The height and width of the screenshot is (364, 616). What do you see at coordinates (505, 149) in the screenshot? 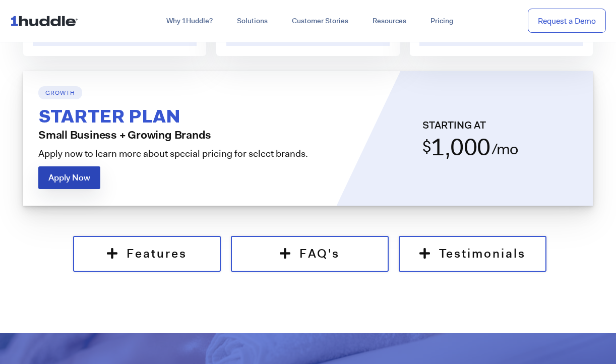
I see `h2: /mo` at bounding box center [505, 149].